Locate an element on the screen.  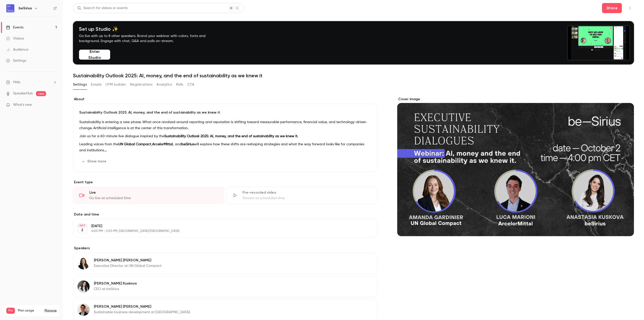
span: What's new is located at coordinates (22, 105).